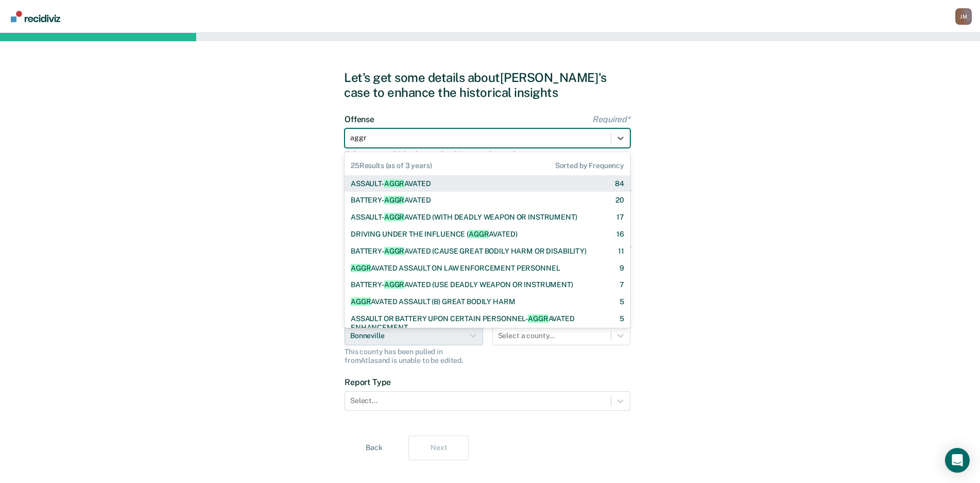 The width and height of the screenshot is (980, 483). Describe the element at coordinates (619, 200) in the screenshot. I see `div: 20` at that location.